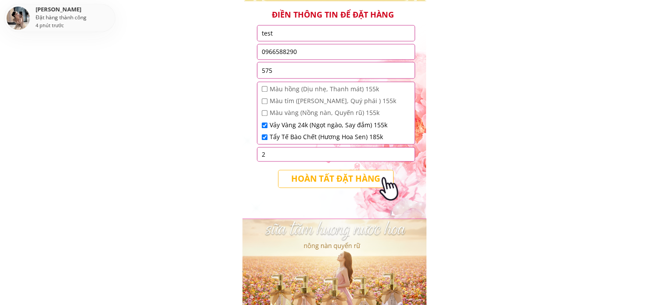 Image resolution: width=668 pixels, height=305 pixels. Describe the element at coordinates (333, 89) in the screenshot. I see `span: Màu hồng (Dịu nhẹ, Thanh mát) 155k` at that location.